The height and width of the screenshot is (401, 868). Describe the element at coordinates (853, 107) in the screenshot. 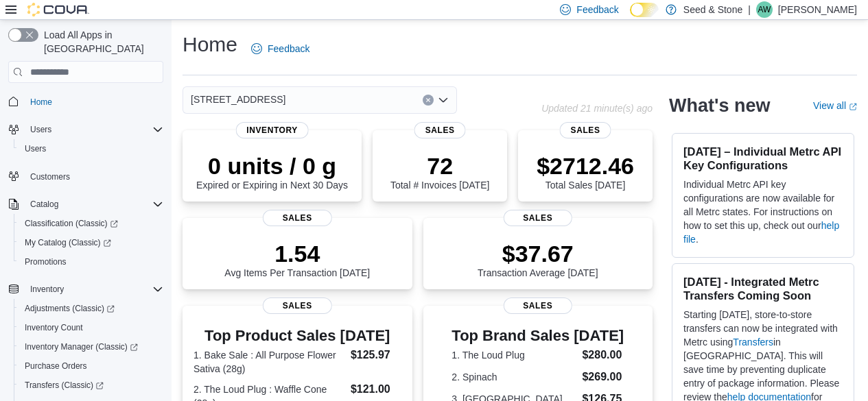

I see `svg: External link` at that location.